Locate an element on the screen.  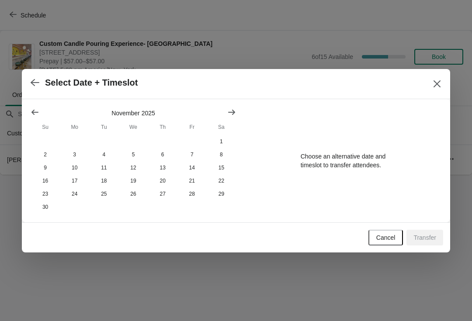
button: Saturday November 22 2025 is located at coordinates (221, 181).